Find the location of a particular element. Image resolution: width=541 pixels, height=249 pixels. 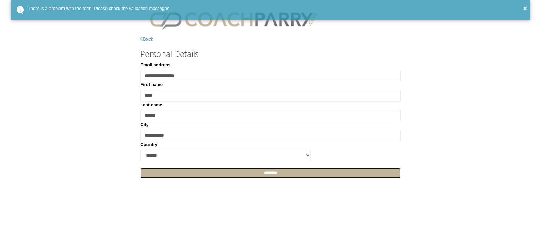

h3: Personal Details is located at coordinates (270, 54).